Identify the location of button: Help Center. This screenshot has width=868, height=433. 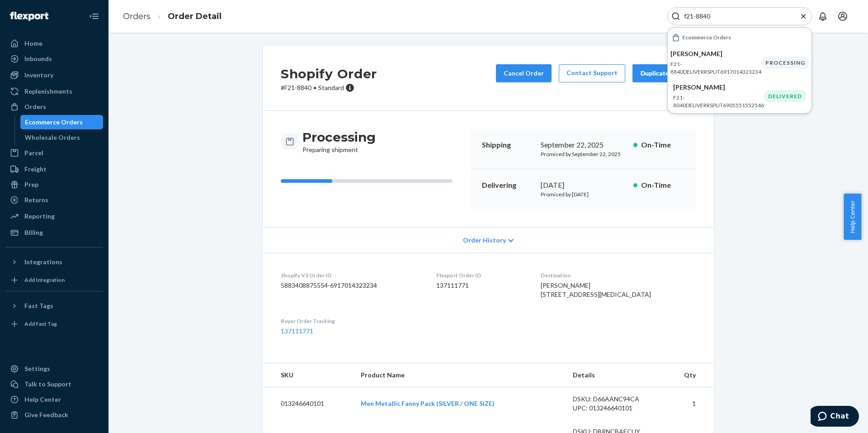
(852, 217).